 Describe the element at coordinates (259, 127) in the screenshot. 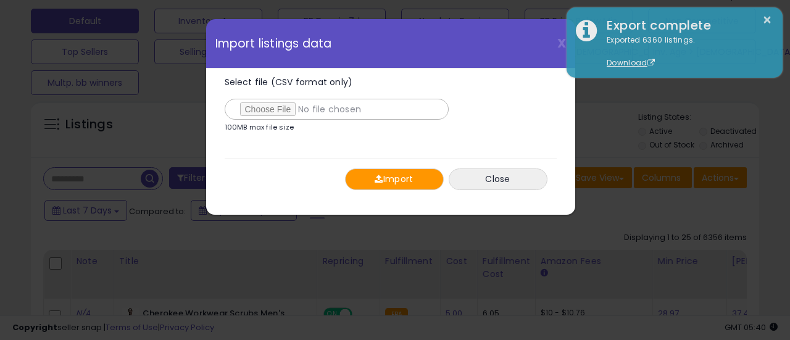

I see `p: 100MB max file size` at that location.